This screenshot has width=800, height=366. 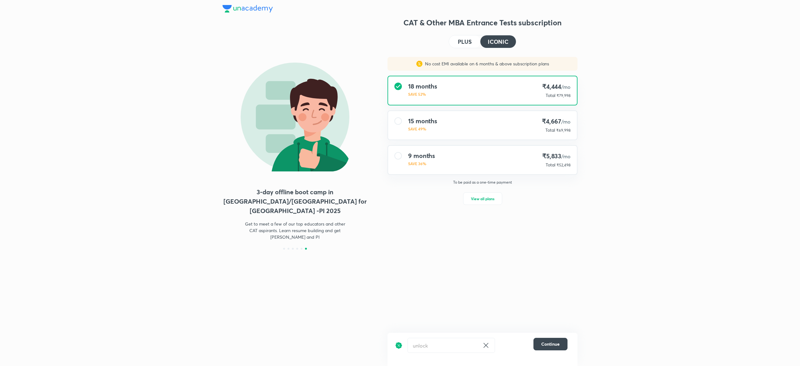 I want to click on img: educator_47ed9cb644.svg, so click(x=295, y=117).